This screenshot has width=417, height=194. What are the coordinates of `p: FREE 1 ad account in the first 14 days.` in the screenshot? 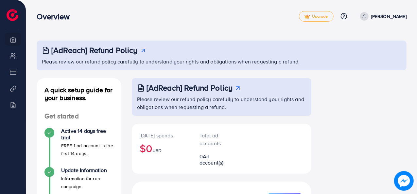 It's located at (87, 149).